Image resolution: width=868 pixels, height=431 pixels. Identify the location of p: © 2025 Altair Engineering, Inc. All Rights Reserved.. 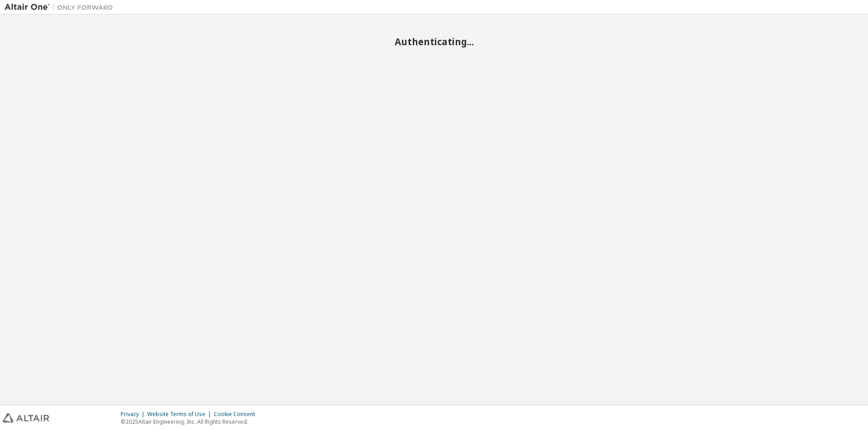
(190, 421).